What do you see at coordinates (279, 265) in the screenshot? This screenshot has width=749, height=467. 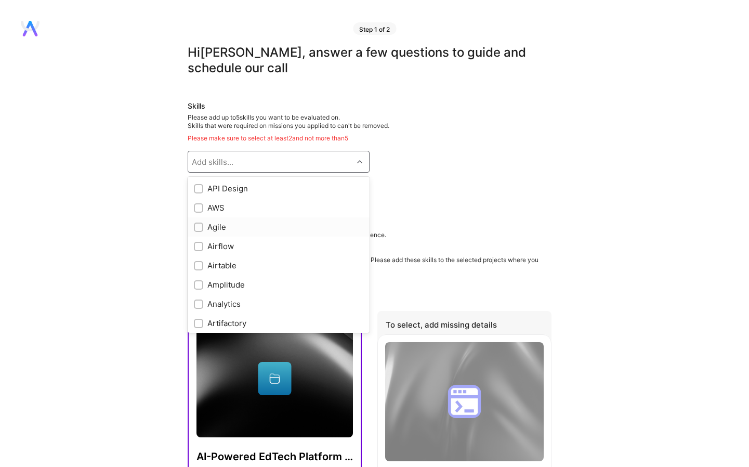 I see `div: Airtable` at bounding box center [279, 265].